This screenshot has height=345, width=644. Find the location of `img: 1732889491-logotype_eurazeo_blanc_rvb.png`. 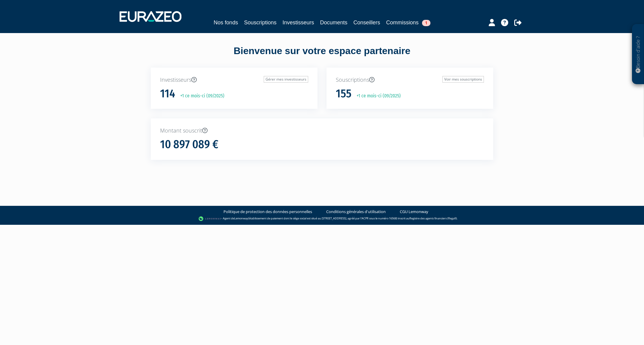

img: 1732889491-logotype_eurazeo_blanc_rvb.png is located at coordinates (151, 17).